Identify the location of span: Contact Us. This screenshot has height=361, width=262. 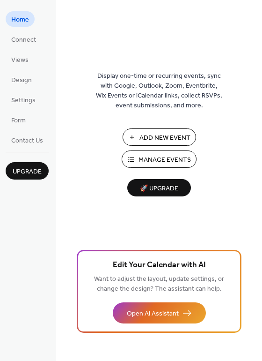
(27, 141).